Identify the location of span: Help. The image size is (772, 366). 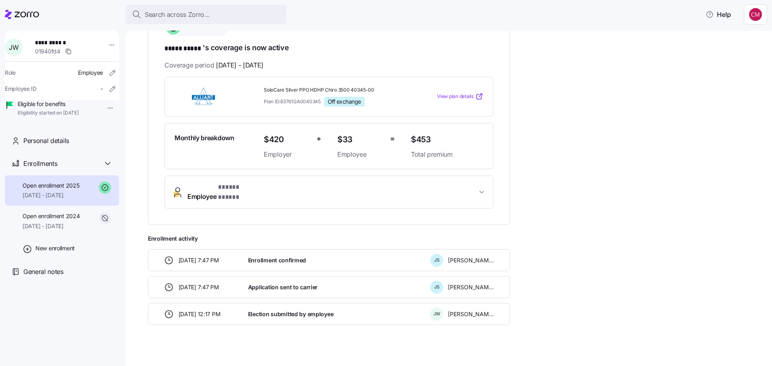
(718, 14).